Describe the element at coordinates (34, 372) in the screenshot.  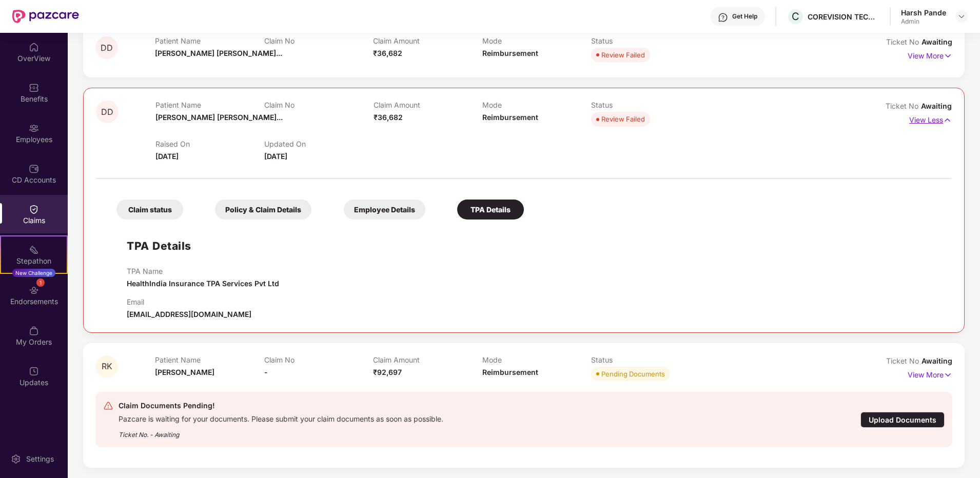
I see `img: svg+xml;base64,PHN2ZyBpZD0iVXBkYXRlZCIgeG1sbnM9Imh0dHA6Ly93d3cudzMub3JnLzIwMDAvc3ZnIiB3aWR0aD0iMj...` at that location.